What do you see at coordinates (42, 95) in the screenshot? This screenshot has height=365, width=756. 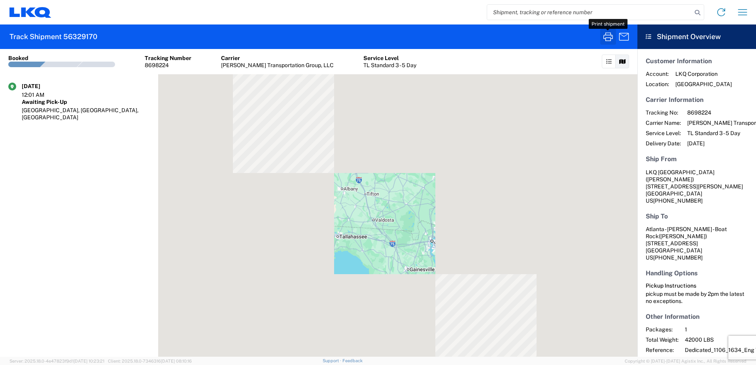 I see `div: 12:01 AM` at bounding box center [42, 95].